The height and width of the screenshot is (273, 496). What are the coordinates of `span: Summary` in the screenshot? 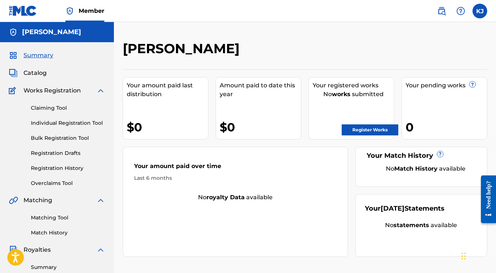 It's located at (38, 55).